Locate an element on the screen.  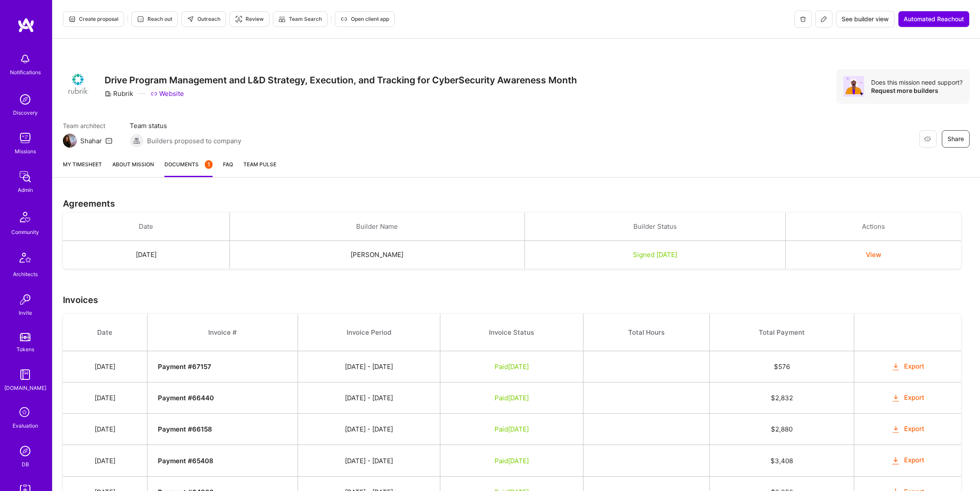
img: discovery is located at coordinates (25, 100).